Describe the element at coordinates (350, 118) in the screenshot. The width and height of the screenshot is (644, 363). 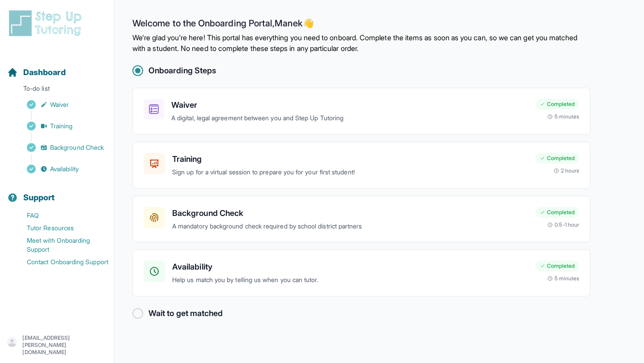
I see `p: A digital, legal agreement between you and Step Up Tutoring` at that location.